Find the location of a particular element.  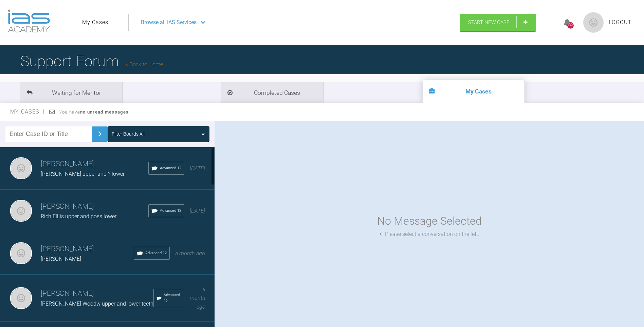

a: Logout is located at coordinates (621, 23).